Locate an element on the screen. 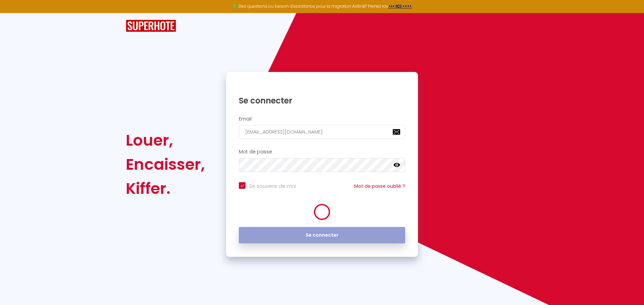 Image resolution: width=644 pixels, height=305 pixels. strong: >>> ICI <<<< is located at coordinates (400, 6).